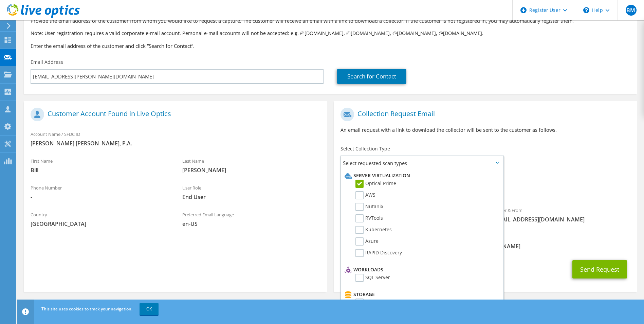 The height and width of the screenshot is (324, 644). I want to click on label: RVTools, so click(369, 218).